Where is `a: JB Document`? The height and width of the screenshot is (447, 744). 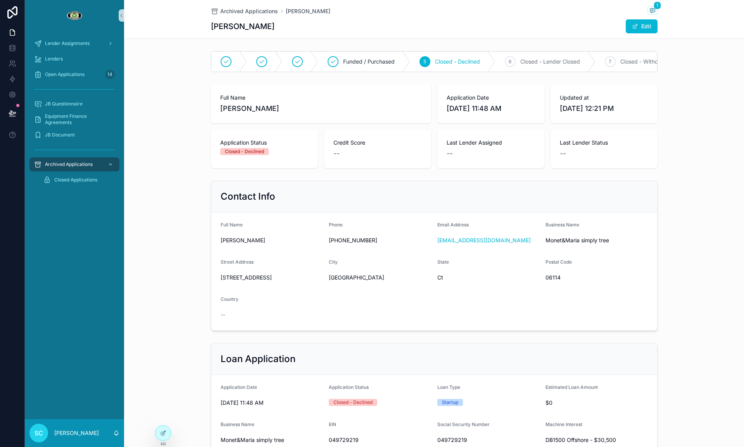 a: JB Document is located at coordinates (74, 135).